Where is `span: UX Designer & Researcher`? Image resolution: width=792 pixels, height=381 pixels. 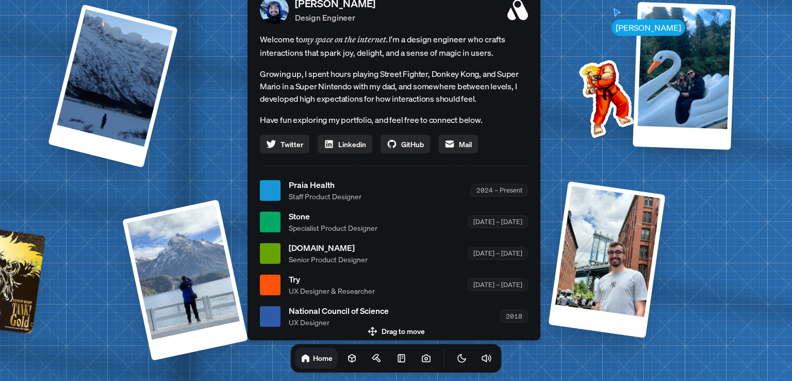 span: UX Designer & Researcher is located at coordinates (332, 290).